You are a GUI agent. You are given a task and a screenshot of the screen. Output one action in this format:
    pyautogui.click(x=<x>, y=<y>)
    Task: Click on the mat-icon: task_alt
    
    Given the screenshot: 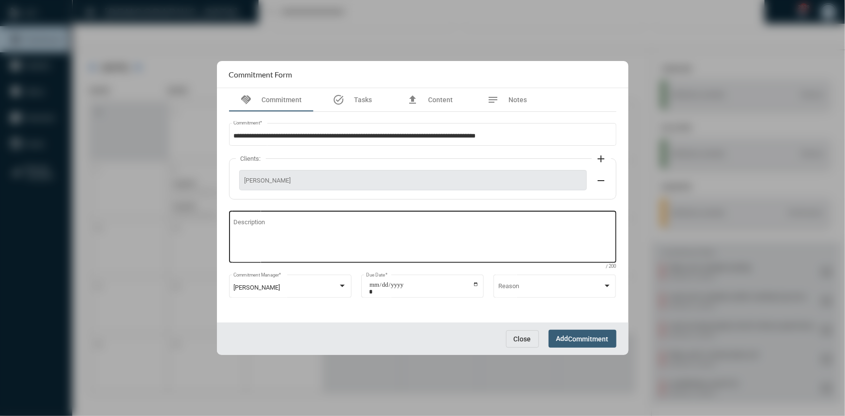 What is the action you would take?
    pyautogui.click(x=338, y=100)
    